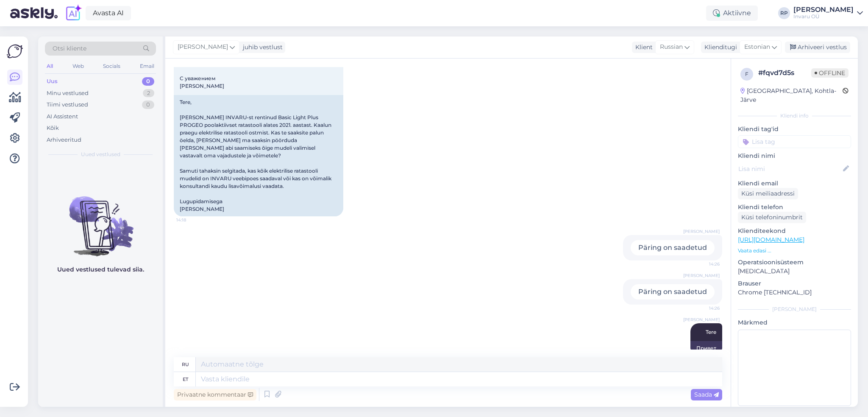  What do you see at coordinates (784, 13) in the screenshot?
I see `div: RP` at bounding box center [784, 13].